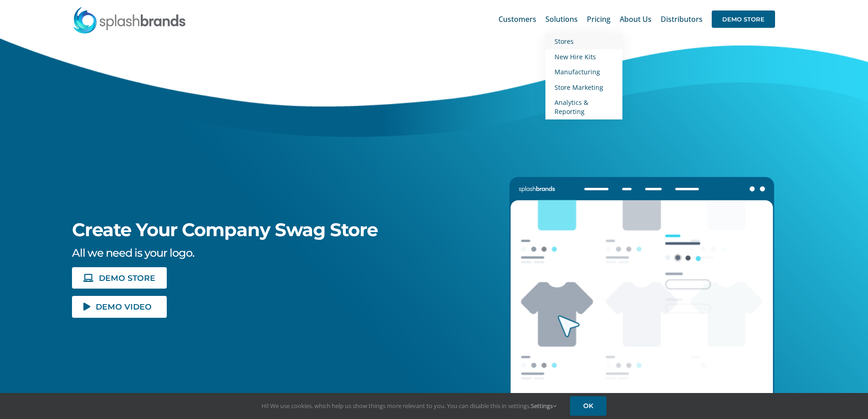  What do you see at coordinates (571, 107) in the screenshot?
I see `span: Analytics & Reporting` at bounding box center [571, 107].